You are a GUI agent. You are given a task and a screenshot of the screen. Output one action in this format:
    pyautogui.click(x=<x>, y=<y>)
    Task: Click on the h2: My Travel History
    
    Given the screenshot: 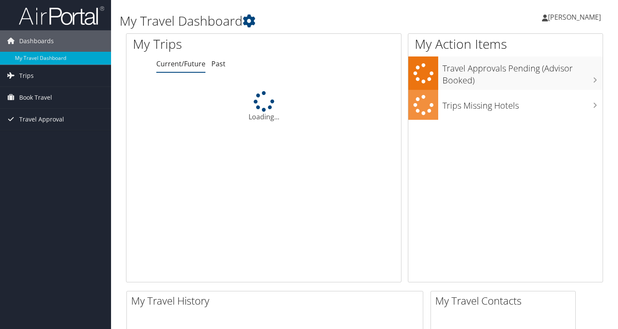 What is the action you would take?
    pyautogui.click(x=277, y=300)
    